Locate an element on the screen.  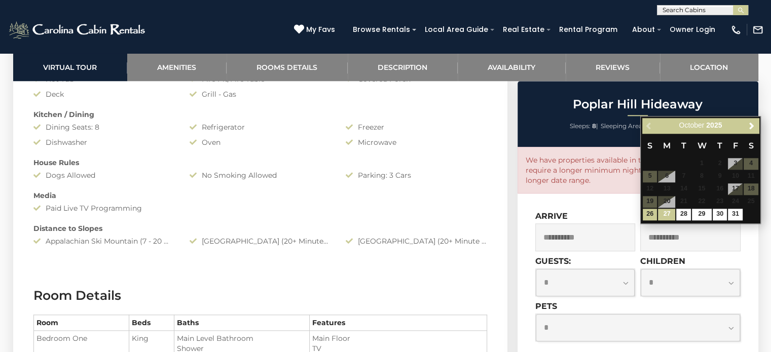
a: Owner Login is located at coordinates (692, 29).